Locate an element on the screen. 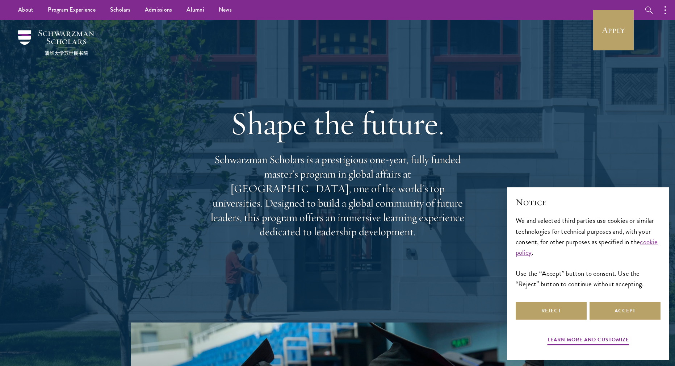 This screenshot has height=366, width=675. h1: Shape the future. is located at coordinates (338, 123).